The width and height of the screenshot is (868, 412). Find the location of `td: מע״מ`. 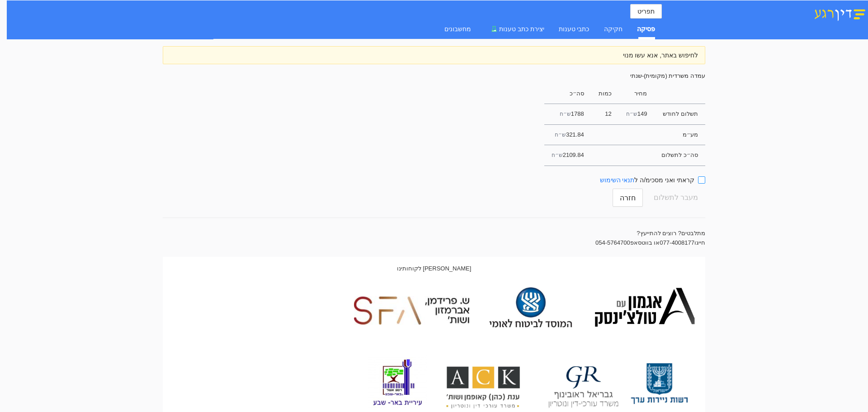

td: מע״מ is located at coordinates (679, 134).